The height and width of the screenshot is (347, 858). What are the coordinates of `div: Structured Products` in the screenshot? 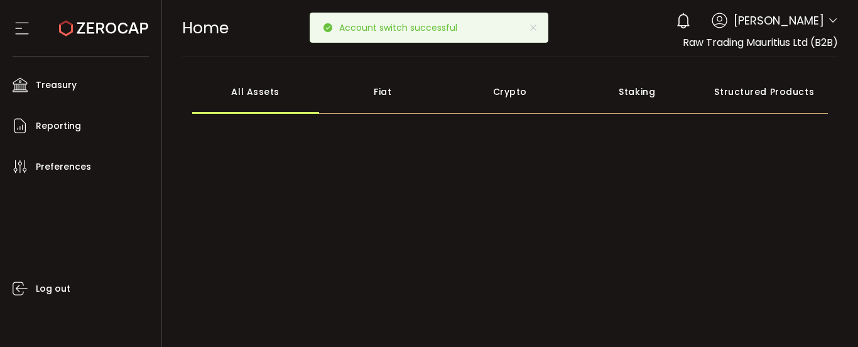 It's located at (764, 92).